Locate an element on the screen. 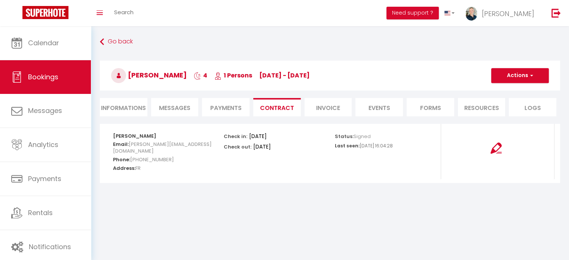  li: Events is located at coordinates (379, 107).